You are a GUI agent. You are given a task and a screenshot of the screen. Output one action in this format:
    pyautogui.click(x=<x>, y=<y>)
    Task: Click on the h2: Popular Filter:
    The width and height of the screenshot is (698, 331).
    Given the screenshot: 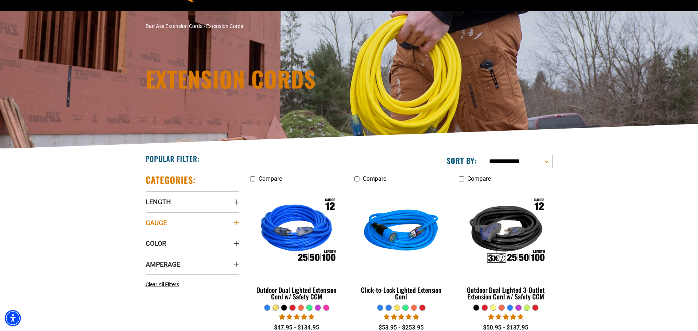 What is the action you would take?
    pyautogui.click(x=172, y=159)
    